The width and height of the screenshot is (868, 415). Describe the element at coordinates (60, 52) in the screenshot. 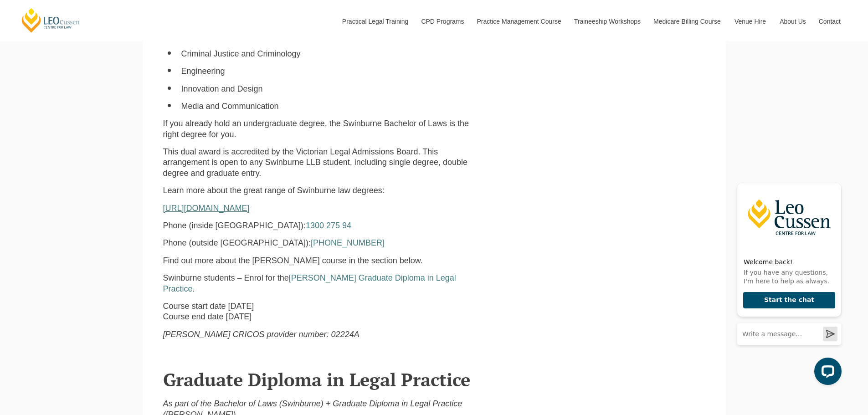

I see `img: Leo Cussen Centre for Law` at that location.